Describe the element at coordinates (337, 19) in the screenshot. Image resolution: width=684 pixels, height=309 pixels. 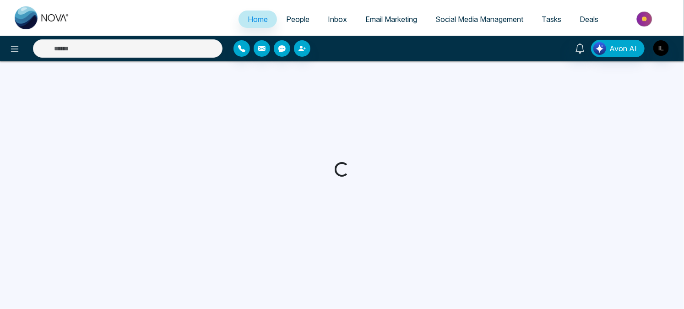
I see `a: Inbox` at that location.